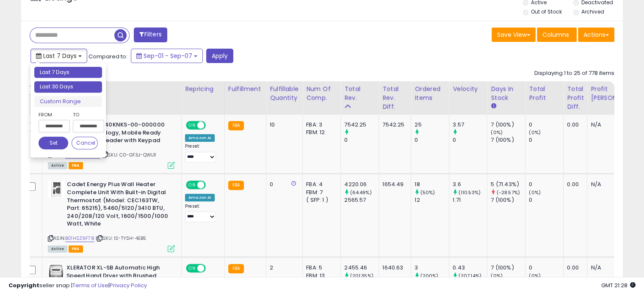  Describe the element at coordinates (68, 73) in the screenshot. I see `li: Last 7 Days` at that location.